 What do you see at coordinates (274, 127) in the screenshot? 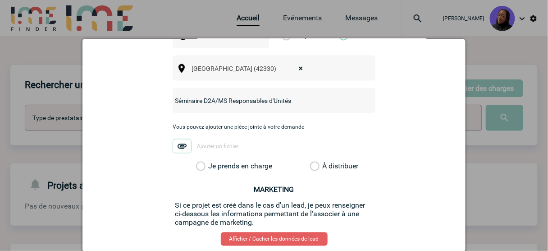
I see `p: Vous pouvez ajouter une pièce jointe à votre demande` at bounding box center [274, 127].